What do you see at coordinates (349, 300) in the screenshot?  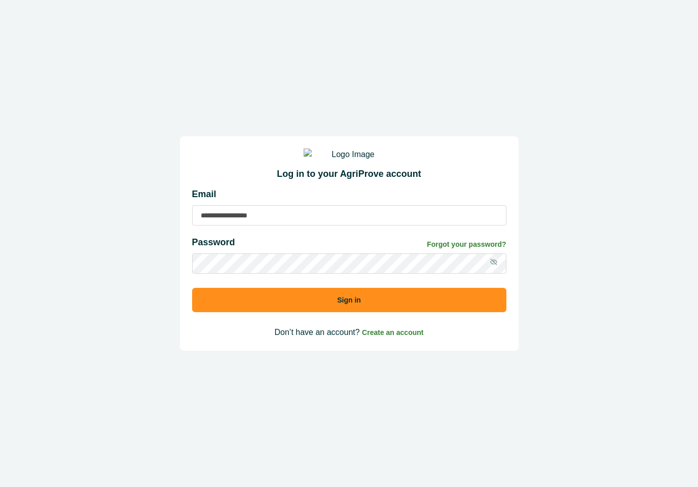 I see `button: Sign in` at bounding box center [349, 300].